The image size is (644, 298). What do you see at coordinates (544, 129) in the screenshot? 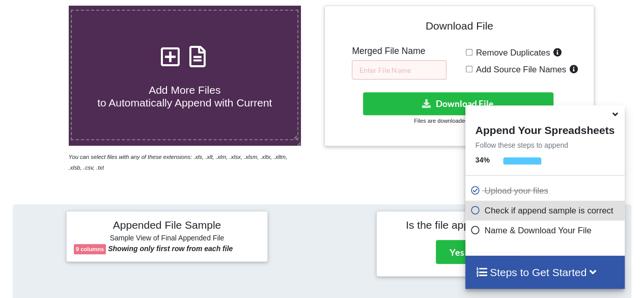
I see `h4: Append Your Spreadsheets` at bounding box center [544, 129].